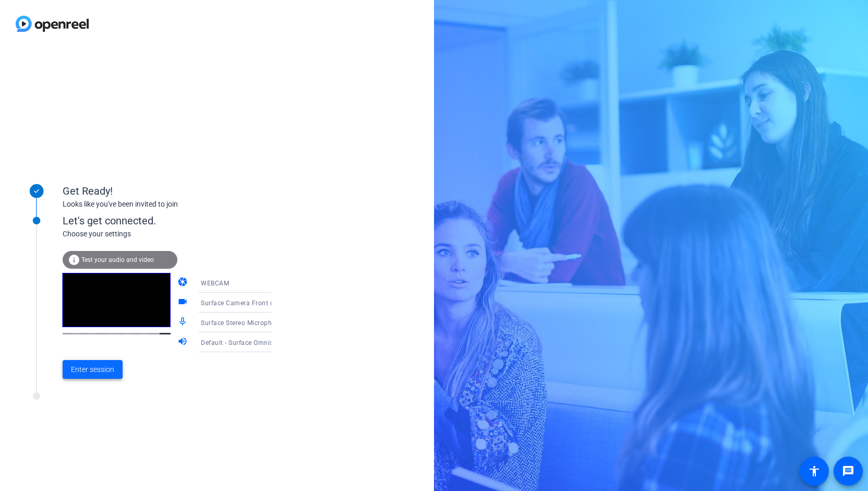 Image resolution: width=868 pixels, height=491 pixels. I want to click on mat-icon: info, so click(74, 259).